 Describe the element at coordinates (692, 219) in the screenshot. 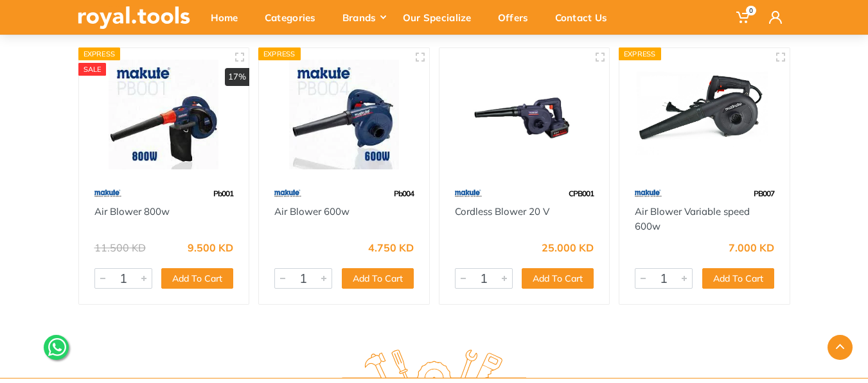

I see `a: Air Blower Variable speed 600w` at that location.